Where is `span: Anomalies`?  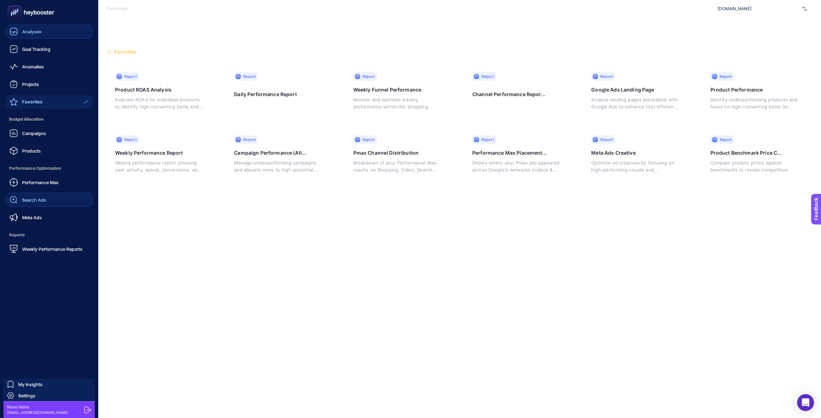 span: Anomalies is located at coordinates (33, 67).